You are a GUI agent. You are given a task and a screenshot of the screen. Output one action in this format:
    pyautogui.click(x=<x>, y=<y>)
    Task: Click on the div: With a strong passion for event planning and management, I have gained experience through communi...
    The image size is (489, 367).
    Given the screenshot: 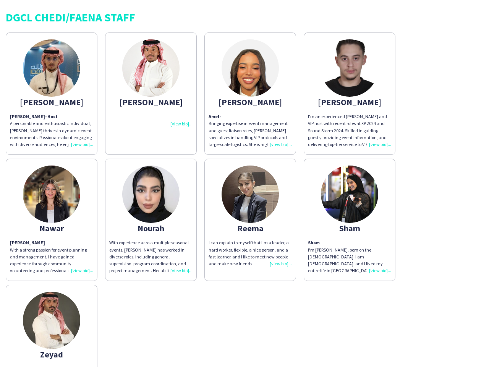 What is the action you would take?
    pyautogui.click(x=52, y=256)
    